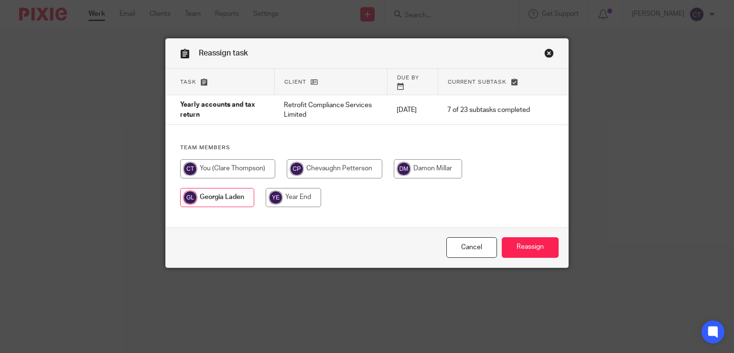 This screenshot has width=734, height=353. I want to click on span: Task, so click(188, 82).